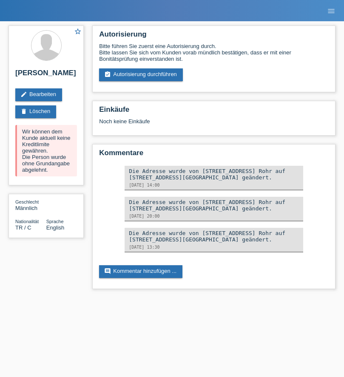 This screenshot has height=377, width=344. What do you see at coordinates (27, 221) in the screenshot?
I see `span: Nationalität` at bounding box center [27, 221].